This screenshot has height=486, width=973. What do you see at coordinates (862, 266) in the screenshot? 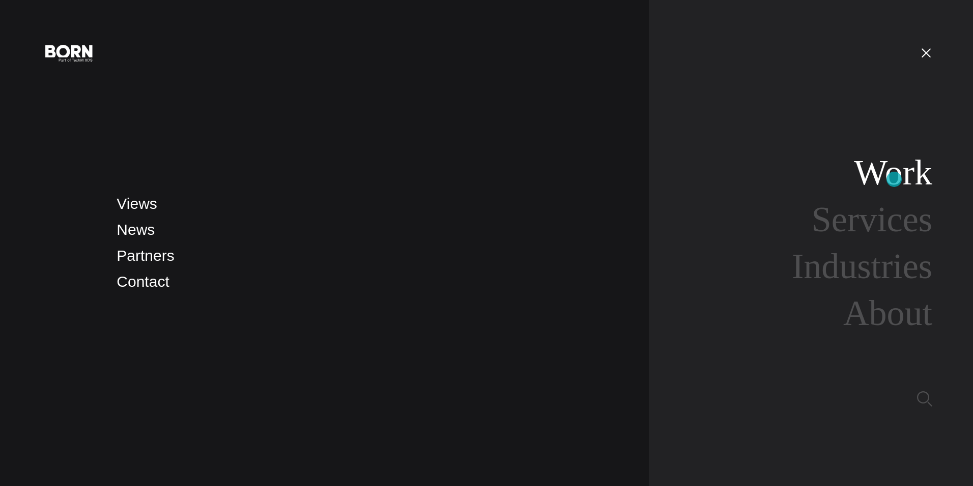
I see `a: Industries` at bounding box center [862, 266].